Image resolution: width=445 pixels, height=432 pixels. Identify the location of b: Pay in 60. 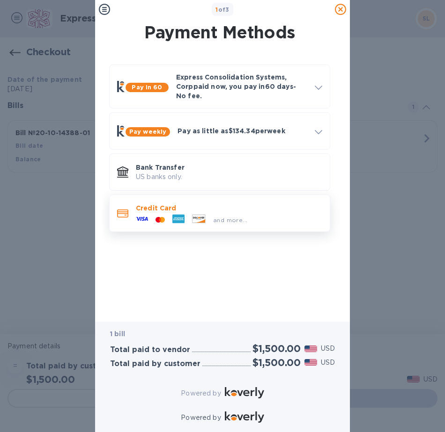
(146, 87).